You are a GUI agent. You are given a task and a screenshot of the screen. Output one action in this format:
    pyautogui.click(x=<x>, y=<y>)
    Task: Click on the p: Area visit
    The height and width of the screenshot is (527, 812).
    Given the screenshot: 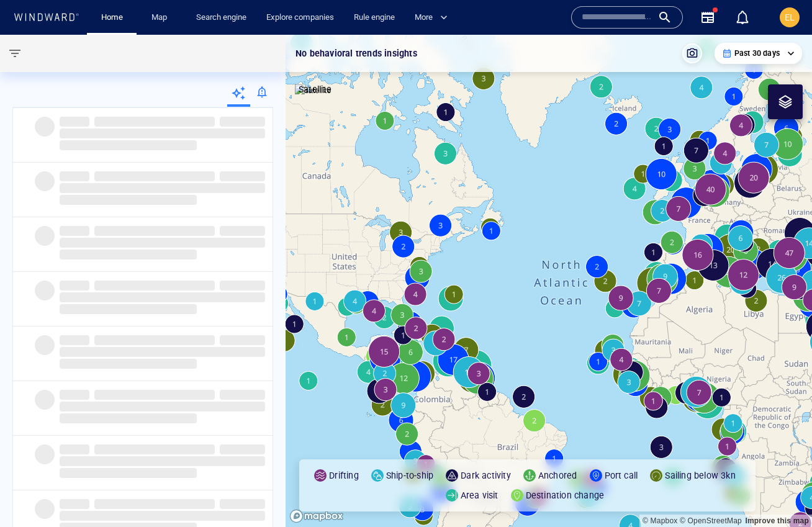 What is the action you would take?
    pyautogui.click(x=479, y=496)
    